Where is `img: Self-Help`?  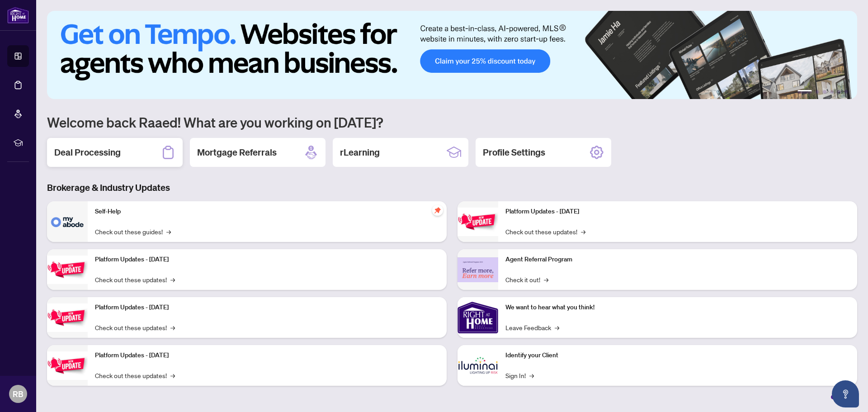 img: Self-Help is located at coordinates (67, 222).